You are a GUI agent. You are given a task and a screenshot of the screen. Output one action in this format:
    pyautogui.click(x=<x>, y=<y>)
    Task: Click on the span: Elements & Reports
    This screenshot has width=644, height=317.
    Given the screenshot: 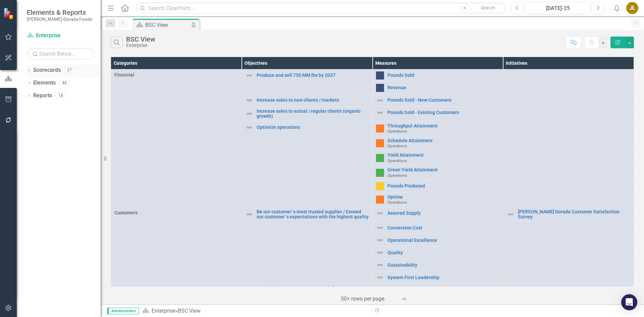 What is the action you would take?
    pyautogui.click(x=59, y=12)
    